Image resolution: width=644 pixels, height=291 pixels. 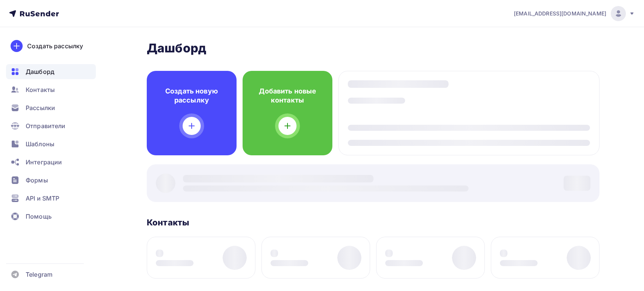 I want to click on h2: Дашборд, so click(x=373, y=48).